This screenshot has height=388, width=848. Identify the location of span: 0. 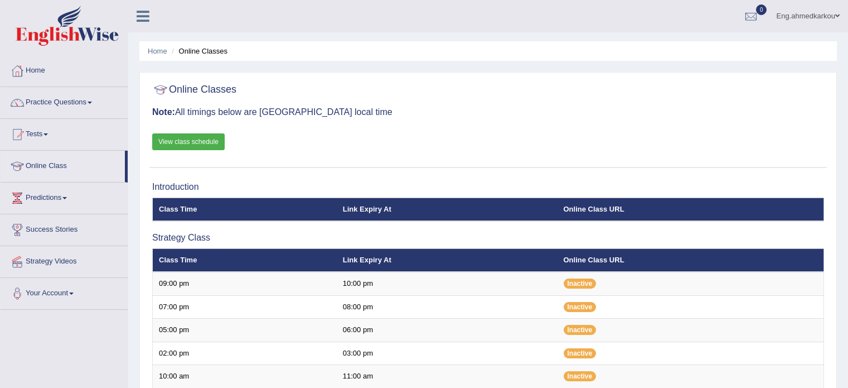
(762, 9).